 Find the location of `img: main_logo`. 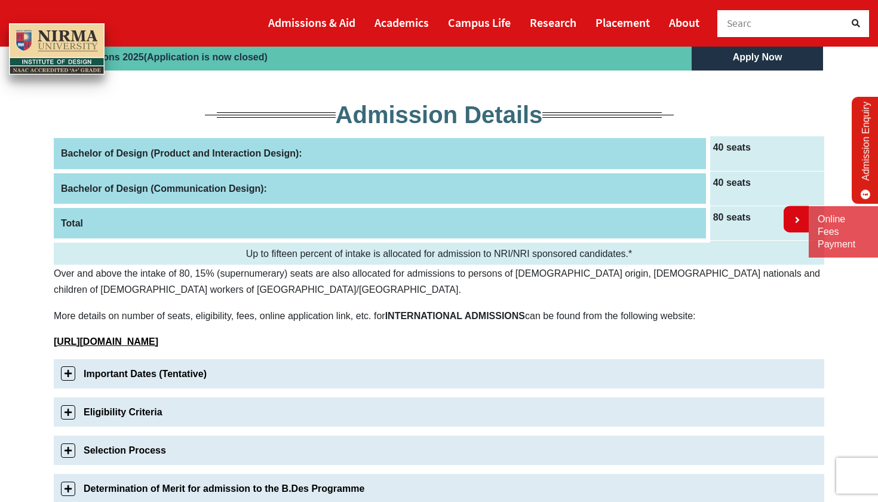

img: main_logo is located at coordinates (57, 49).